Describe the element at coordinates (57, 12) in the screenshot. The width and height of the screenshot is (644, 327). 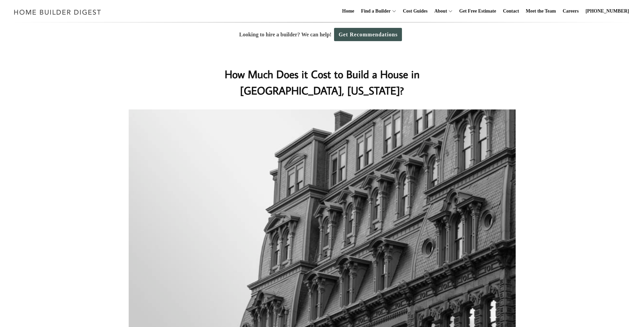
I see `img: Home Builder Digest` at that location.